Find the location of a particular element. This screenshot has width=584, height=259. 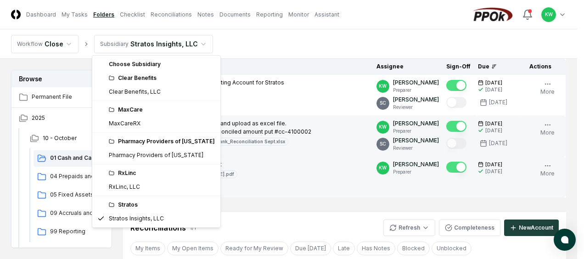

div: Clear Benefits is located at coordinates (162, 78).